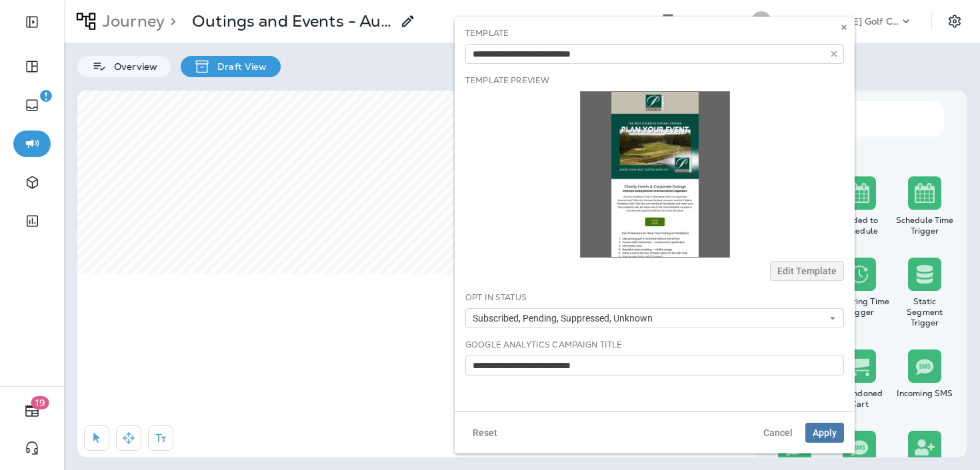 The width and height of the screenshot is (980, 470). I want to click on button: Edit Template, so click(807, 271).